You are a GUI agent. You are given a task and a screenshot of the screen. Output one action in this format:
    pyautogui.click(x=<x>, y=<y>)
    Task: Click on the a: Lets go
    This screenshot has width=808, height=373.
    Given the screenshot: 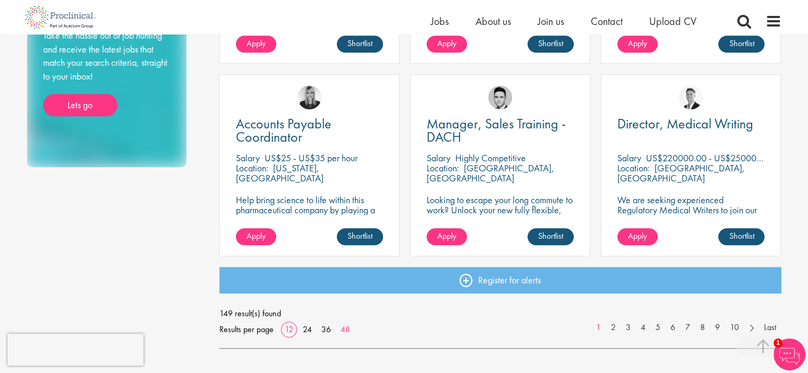 What is the action you would take?
    pyautogui.click(x=80, y=105)
    